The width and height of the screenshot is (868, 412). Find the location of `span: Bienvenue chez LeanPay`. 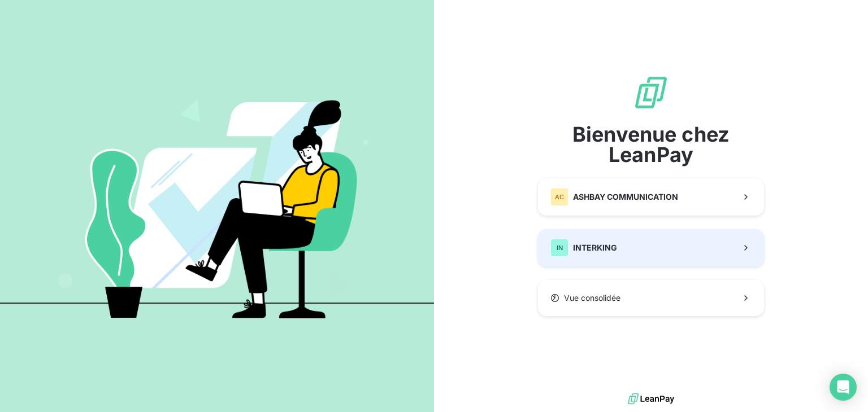

span: Bienvenue chez LeanPay is located at coordinates (651, 144).